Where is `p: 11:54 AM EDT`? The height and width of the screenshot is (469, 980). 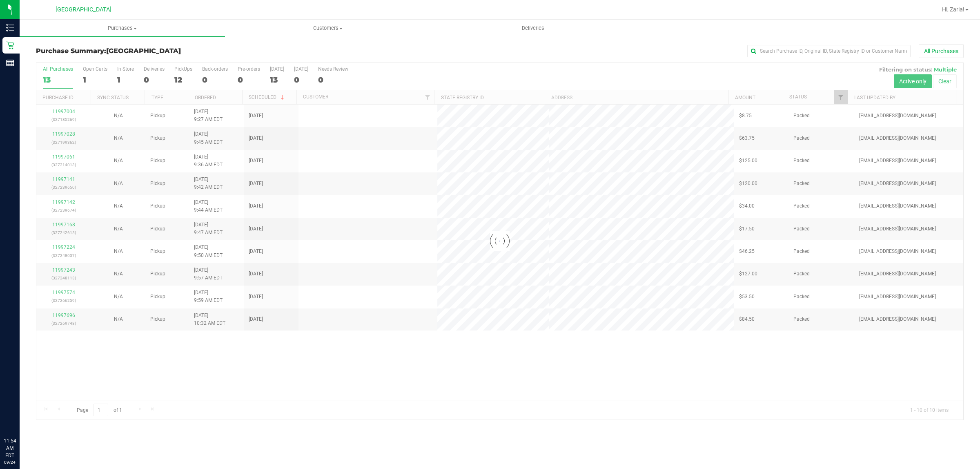
p: 11:54 AM EDT is located at coordinates (9, 448).